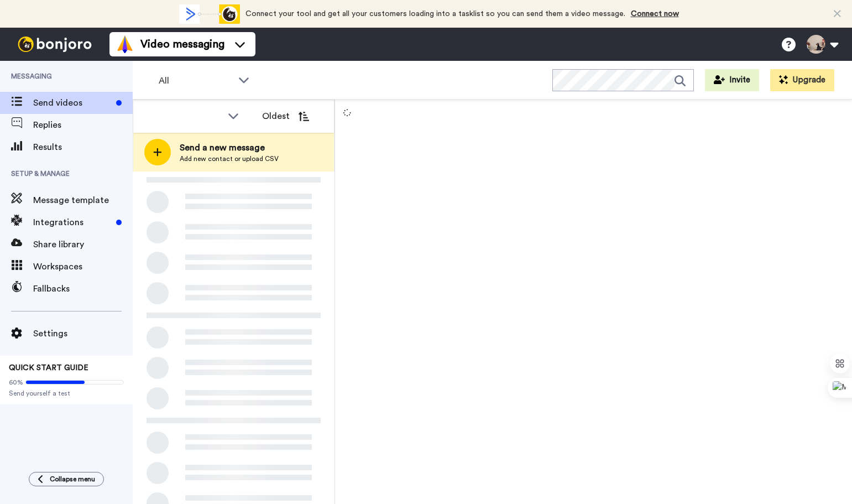 The image size is (852, 504). I want to click on span: QUICK START GUIDE, so click(49, 368).